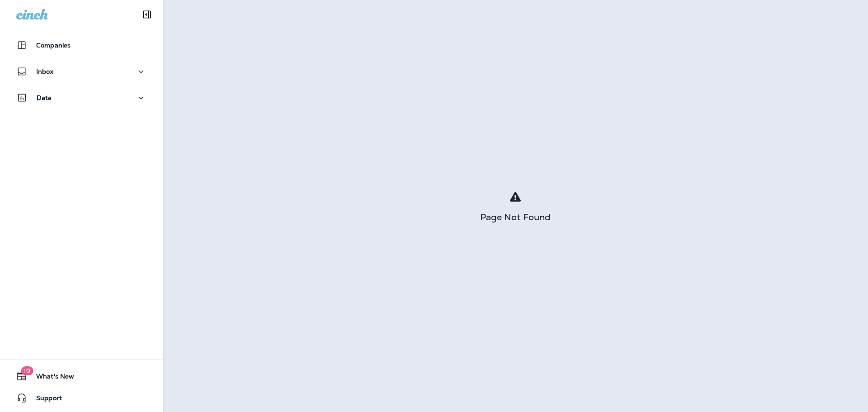 The width and height of the screenshot is (868, 412). Describe the element at coordinates (45, 72) in the screenshot. I see `p: Inbox` at that location.